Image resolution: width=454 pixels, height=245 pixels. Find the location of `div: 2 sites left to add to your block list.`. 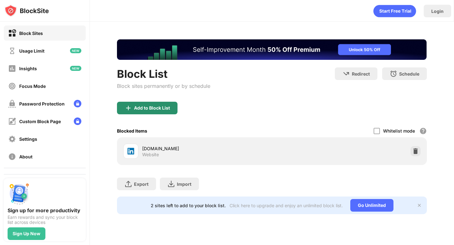

div: 2 sites left to add to your block list. is located at coordinates (188, 205).